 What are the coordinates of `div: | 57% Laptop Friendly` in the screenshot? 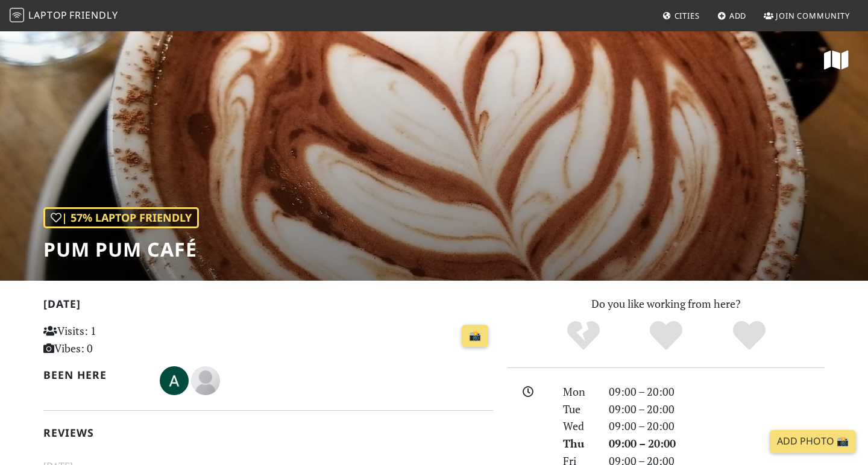 It's located at (121, 217).